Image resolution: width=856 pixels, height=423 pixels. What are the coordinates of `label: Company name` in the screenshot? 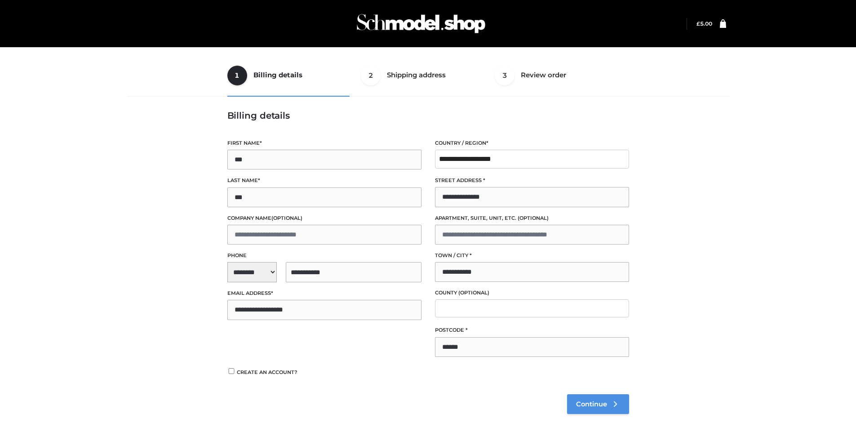 It's located at (324, 218).